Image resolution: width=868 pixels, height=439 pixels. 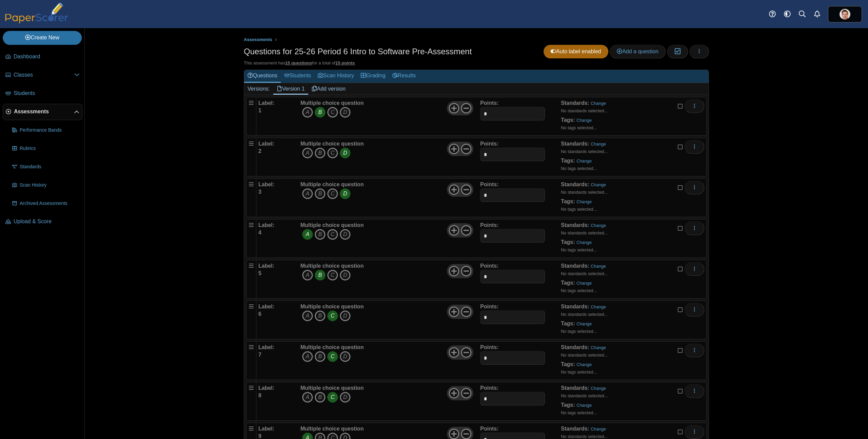 I want to click on span: Upload & Score, so click(x=46, y=221).